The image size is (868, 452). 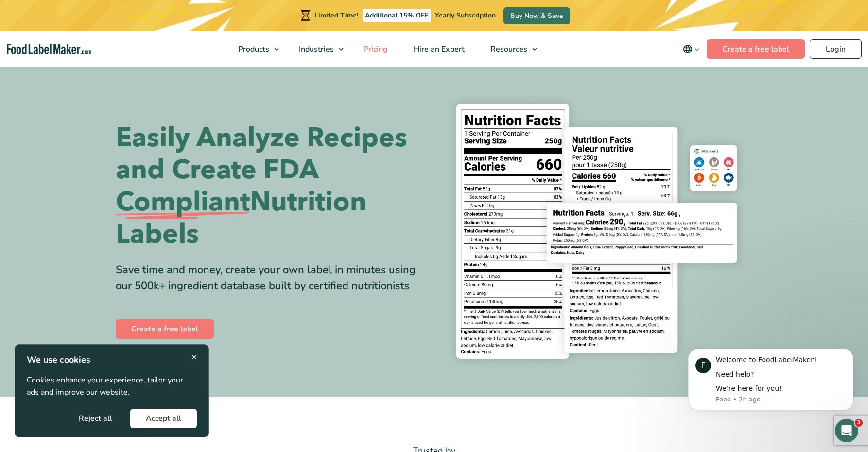 I want to click on div: Welcome to FoodLabelMaker!, so click(x=107, y=26).